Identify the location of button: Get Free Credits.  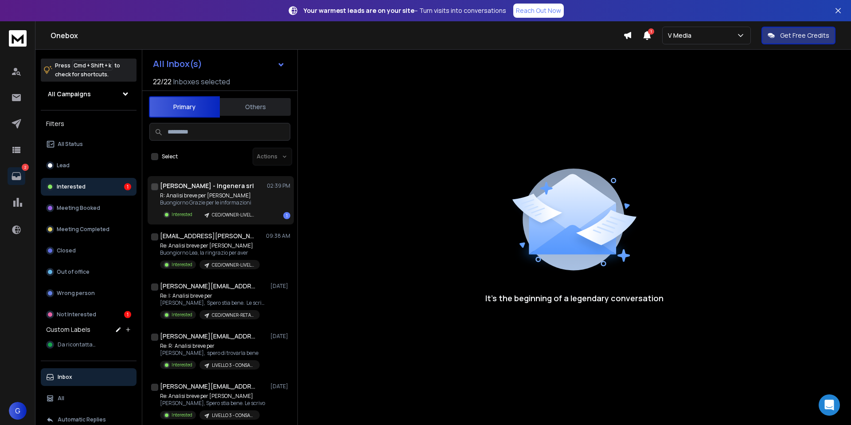
(798, 35).